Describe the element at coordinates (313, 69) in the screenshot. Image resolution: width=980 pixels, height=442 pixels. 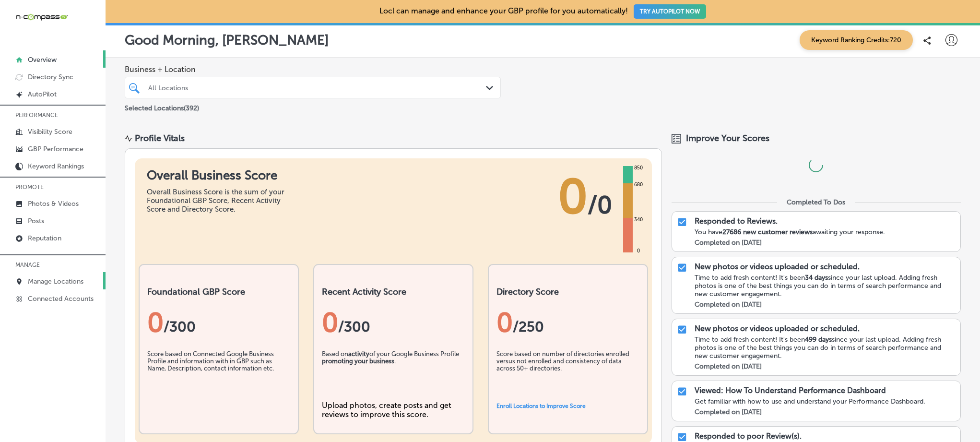
I see `span: Business + Location` at that location.